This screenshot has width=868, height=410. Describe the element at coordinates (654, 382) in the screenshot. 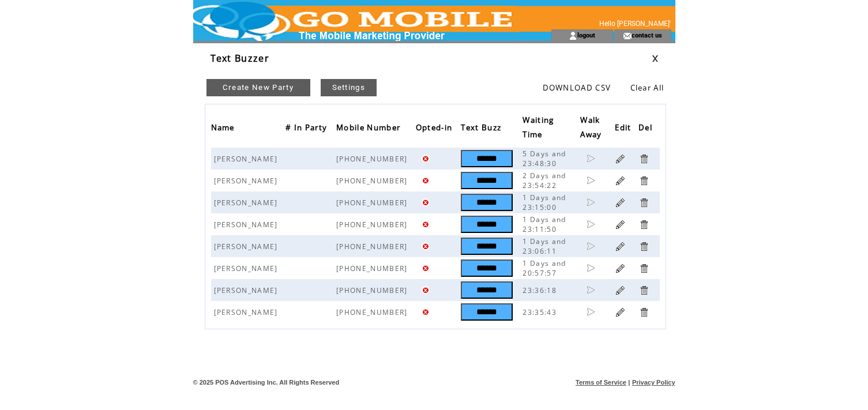

I see `a: Privacy Policy` at that location.